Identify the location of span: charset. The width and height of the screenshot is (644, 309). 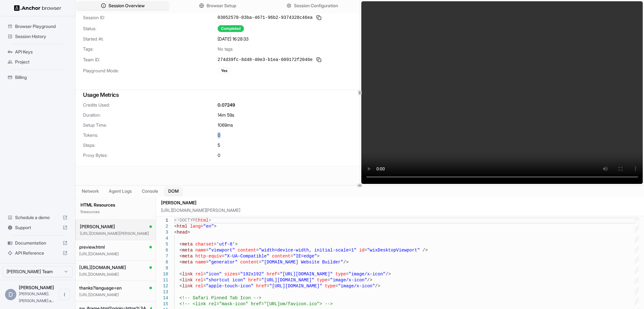
(205, 244).